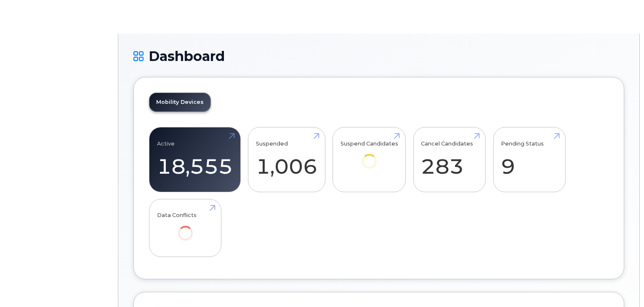 This screenshot has width=644, height=307. I want to click on a: Cancel Candidates 283, so click(449, 160).